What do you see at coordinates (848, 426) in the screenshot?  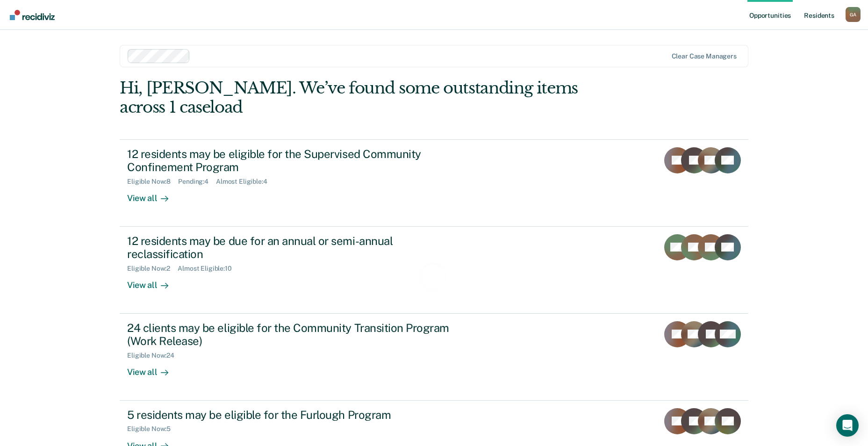 I see `div: Open Intercom Messenger` at bounding box center [848, 426].